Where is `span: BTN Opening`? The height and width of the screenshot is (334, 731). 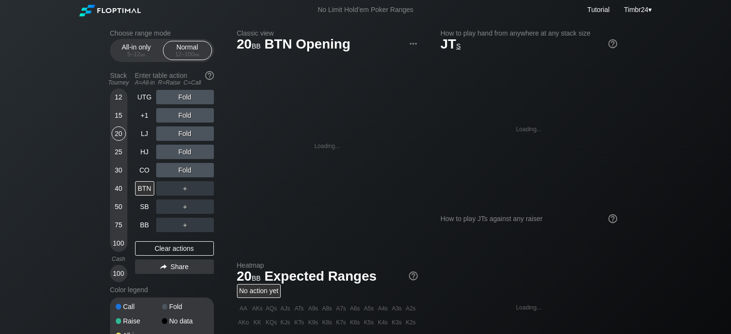
span: BTN Opening is located at coordinates (307, 45).